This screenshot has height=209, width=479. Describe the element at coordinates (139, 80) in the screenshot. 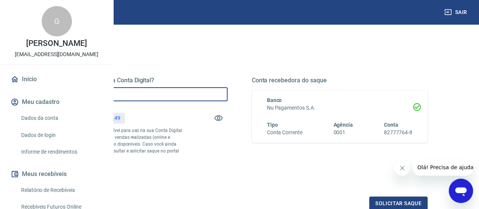

I see `h5: Quanto deseja sacar da Conta Digital?` at that location.